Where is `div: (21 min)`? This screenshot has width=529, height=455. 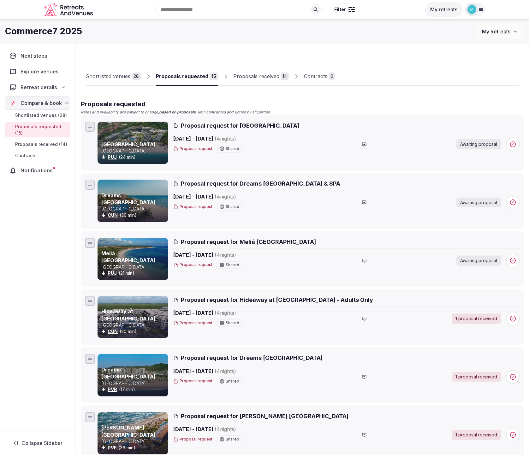
div: (21 min) is located at coordinates (134, 273).